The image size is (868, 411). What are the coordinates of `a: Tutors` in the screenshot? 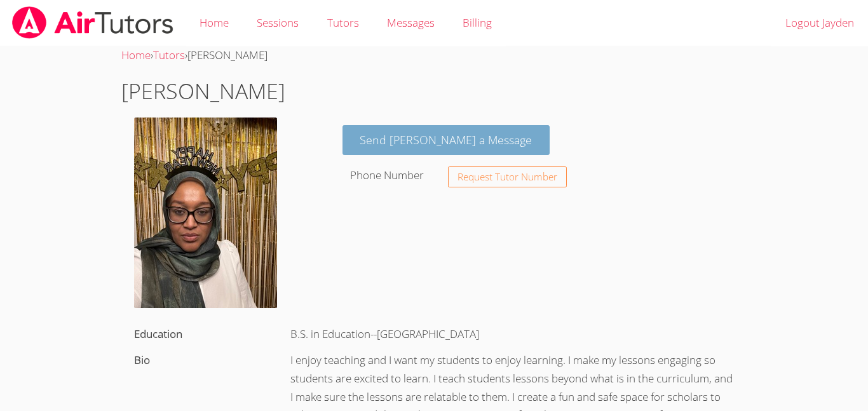 It's located at (169, 55).